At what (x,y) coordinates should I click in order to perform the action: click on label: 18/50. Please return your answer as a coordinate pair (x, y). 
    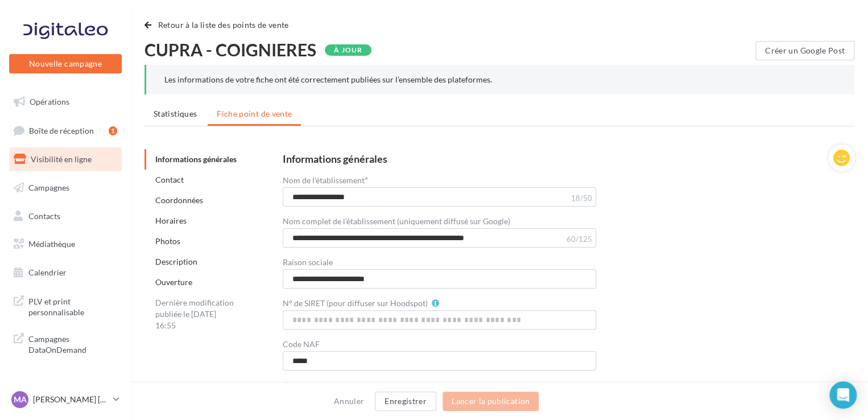
    Looking at the image, I should click on (580, 198).